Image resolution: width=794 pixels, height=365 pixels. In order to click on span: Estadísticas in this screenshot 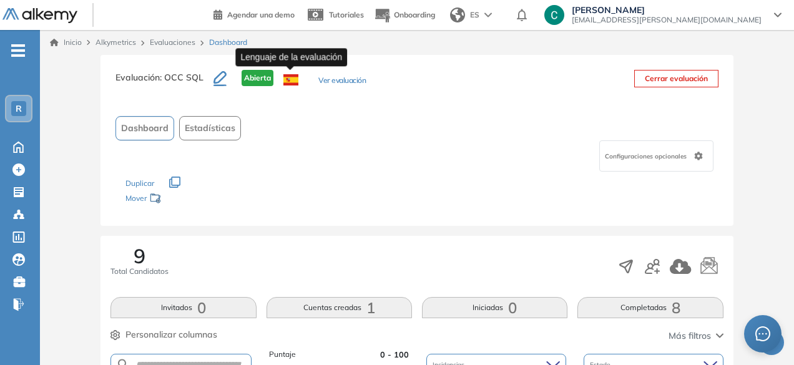, I will do `click(210, 128)`.